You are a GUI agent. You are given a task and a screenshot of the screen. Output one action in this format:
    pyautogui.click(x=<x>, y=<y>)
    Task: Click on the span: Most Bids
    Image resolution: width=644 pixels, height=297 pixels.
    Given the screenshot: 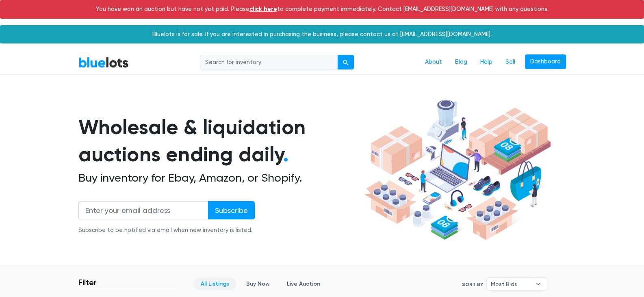 What is the action you would take?
    pyautogui.click(x=511, y=284)
    